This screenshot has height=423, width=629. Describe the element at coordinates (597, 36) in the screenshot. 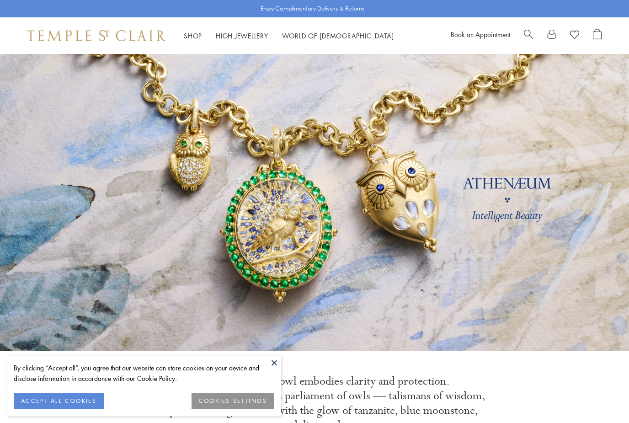

I see `a: Open Shopping Bag` at that location.